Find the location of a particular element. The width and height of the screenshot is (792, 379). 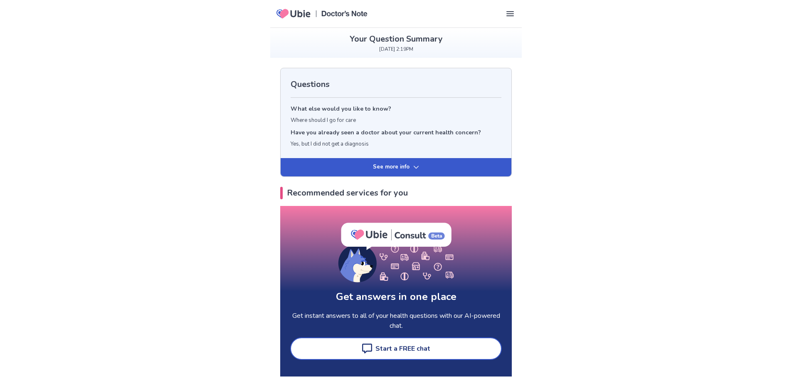

a: Start a FREE chat is located at coordinates (396, 348).